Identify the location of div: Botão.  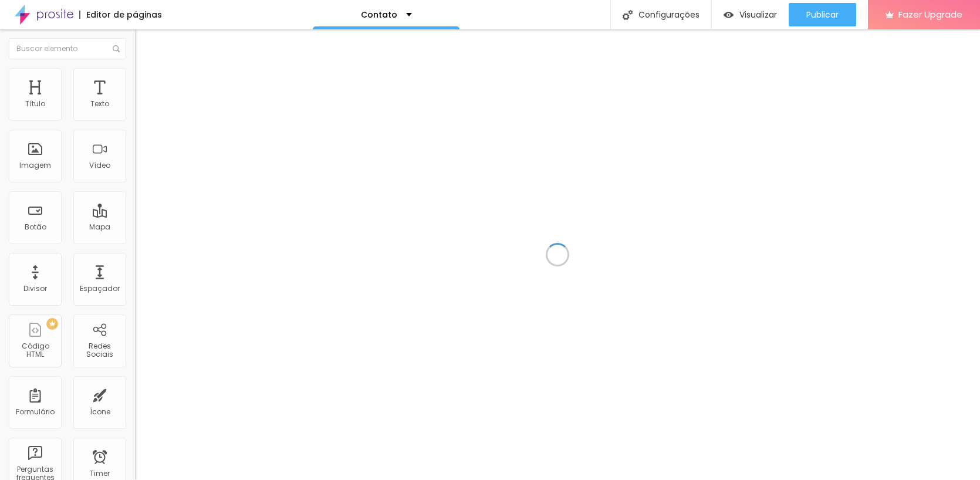
(35, 227).